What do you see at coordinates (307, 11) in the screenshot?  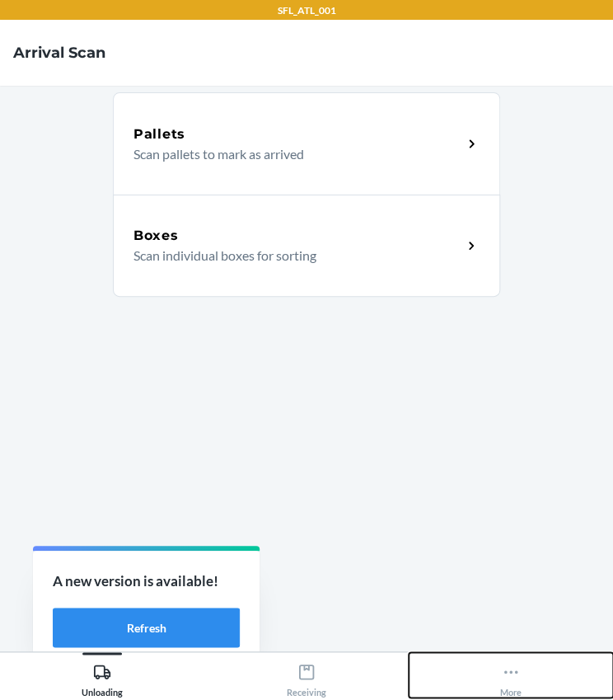 I see `p: SFL_ATL_001` at bounding box center [307, 11].